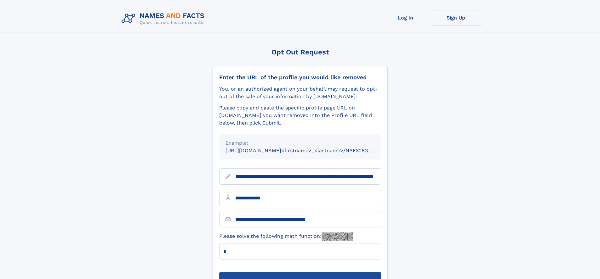 This screenshot has height=279, width=600. What do you see at coordinates (300, 143) in the screenshot?
I see `div: Example:` at bounding box center [300, 143].